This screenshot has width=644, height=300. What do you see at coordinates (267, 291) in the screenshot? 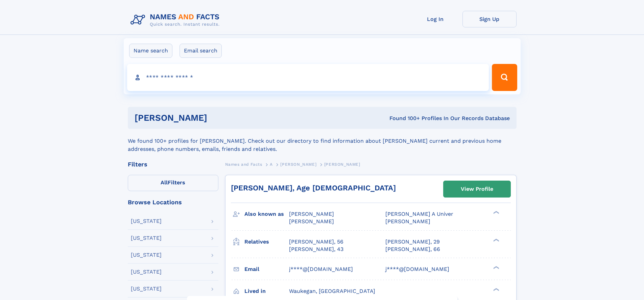
I see `h3: Lived in` at bounding box center [267, 291].